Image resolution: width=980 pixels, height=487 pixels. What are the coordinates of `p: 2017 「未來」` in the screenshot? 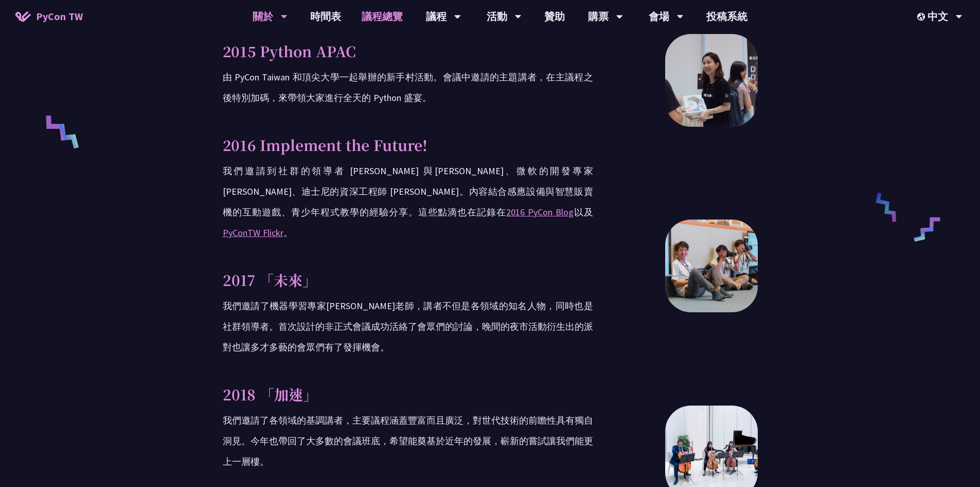 It's located at (408, 279).